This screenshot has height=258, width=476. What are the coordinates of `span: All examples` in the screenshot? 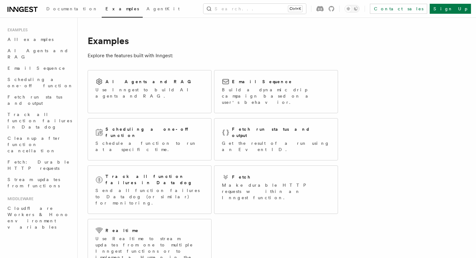 It's located at (30, 39).